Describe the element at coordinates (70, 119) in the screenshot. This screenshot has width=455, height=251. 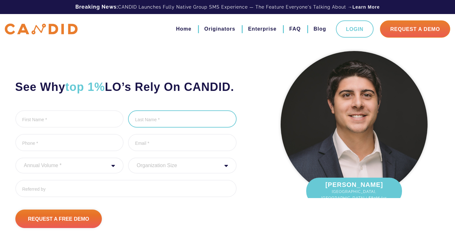
I see `input: First Name *` at that location.